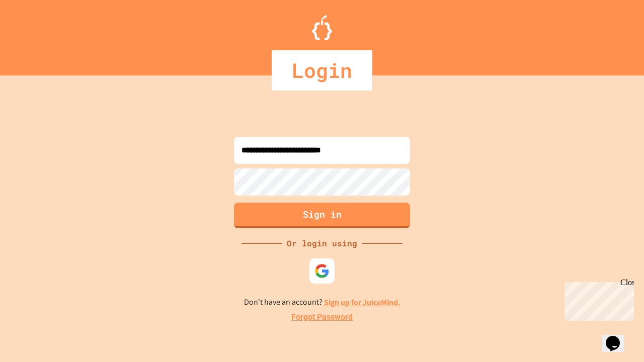 This screenshot has height=362, width=644. I want to click on div: Login, so click(322, 70).